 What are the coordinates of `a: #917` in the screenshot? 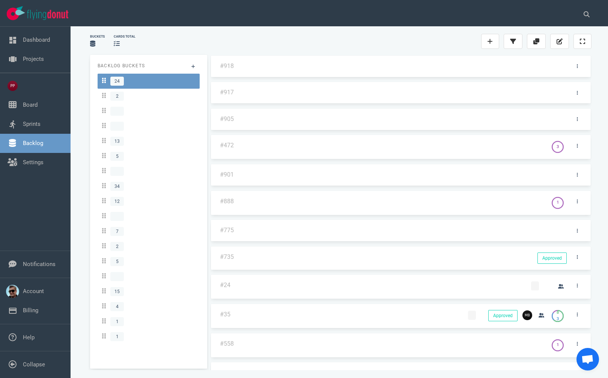 It's located at (227, 92).